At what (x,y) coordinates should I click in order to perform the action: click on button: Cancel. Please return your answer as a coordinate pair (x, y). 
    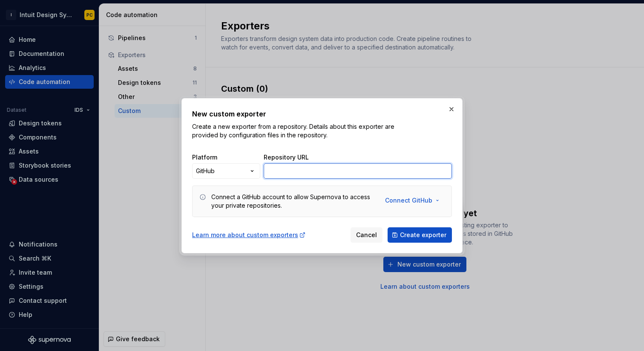
    Looking at the image, I should click on (366, 235).